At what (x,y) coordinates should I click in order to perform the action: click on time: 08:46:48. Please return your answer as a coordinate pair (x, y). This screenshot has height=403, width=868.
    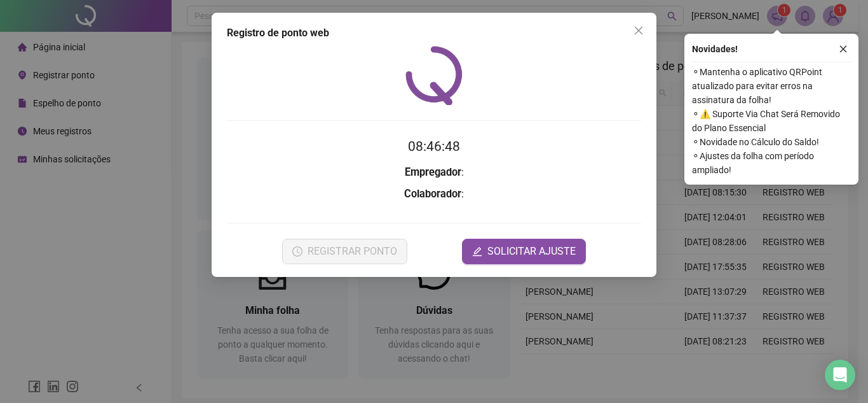
    Looking at the image, I should click on (434, 146).